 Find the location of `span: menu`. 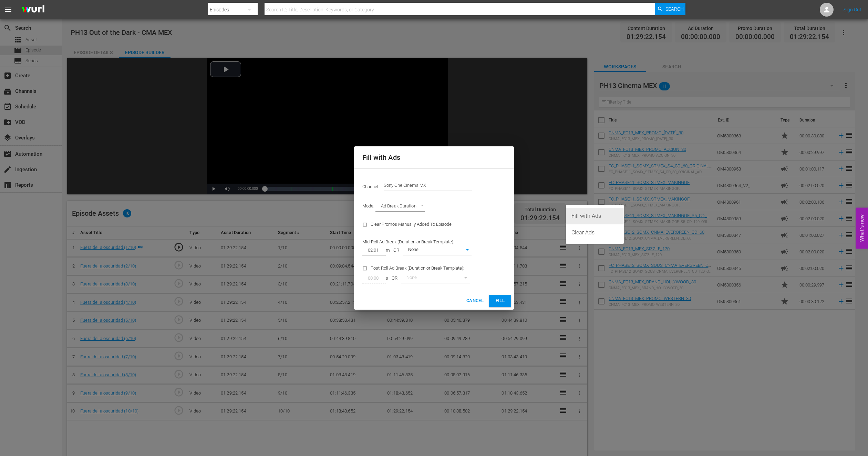

span: menu is located at coordinates (8, 9).